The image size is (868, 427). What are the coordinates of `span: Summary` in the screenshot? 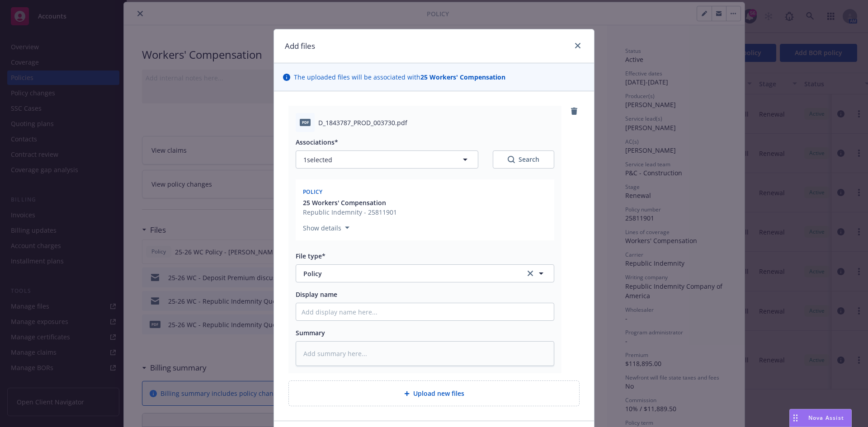 It's located at (310, 333).